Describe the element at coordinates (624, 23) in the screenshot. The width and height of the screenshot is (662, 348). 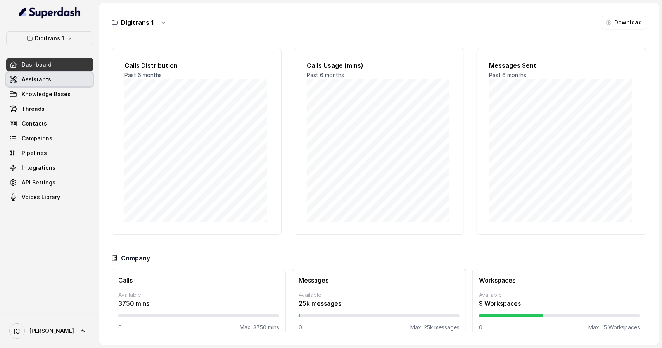
I see `button: Download` at that location.